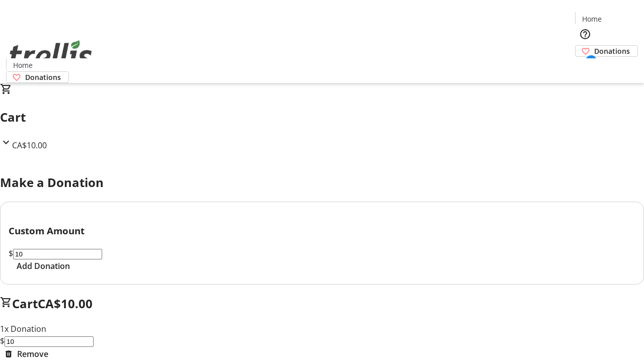 This screenshot has width=644, height=362. What do you see at coordinates (43, 266) in the screenshot?
I see `span: Add Donation` at bounding box center [43, 266].